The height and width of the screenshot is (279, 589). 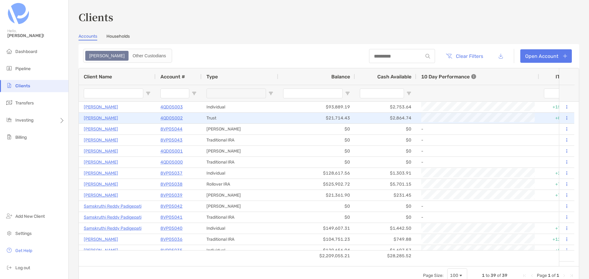 I want to click on a: 4QD05002, so click(x=171, y=118).